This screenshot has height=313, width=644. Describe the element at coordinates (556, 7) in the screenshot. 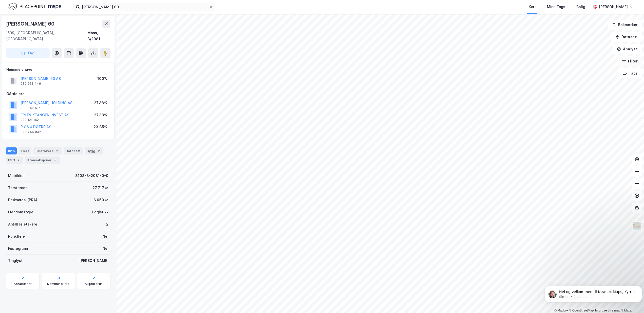

I see `div: Mine Tags` at that location.